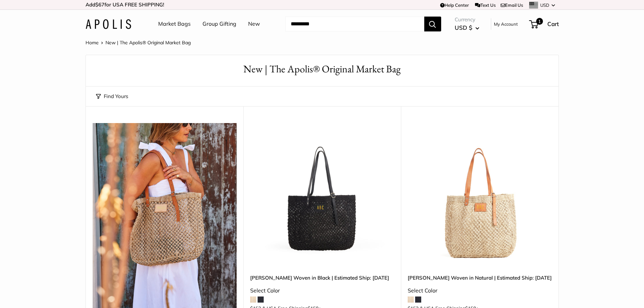 The image size is (644, 308). Describe the element at coordinates (455, 5) in the screenshot. I see `a: Help Center` at that location.